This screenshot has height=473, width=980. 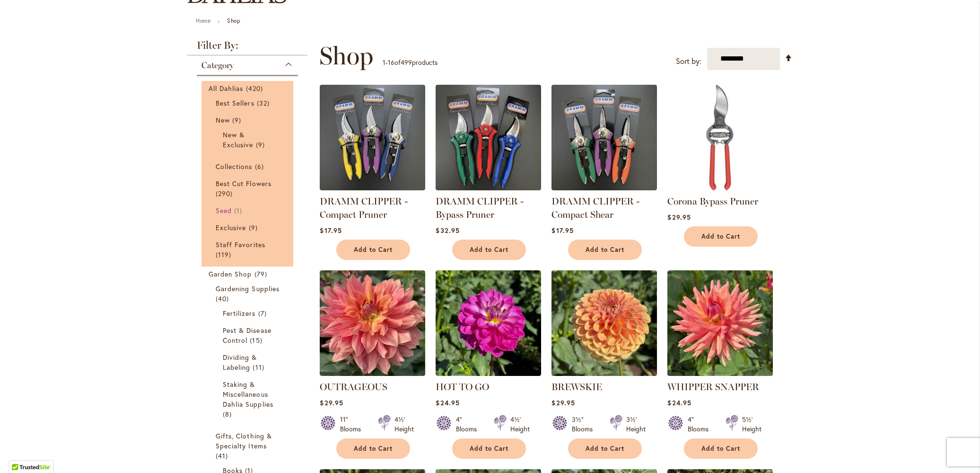 I want to click on img: DRAMM CLIPPER - Compact Shear, so click(x=604, y=137).